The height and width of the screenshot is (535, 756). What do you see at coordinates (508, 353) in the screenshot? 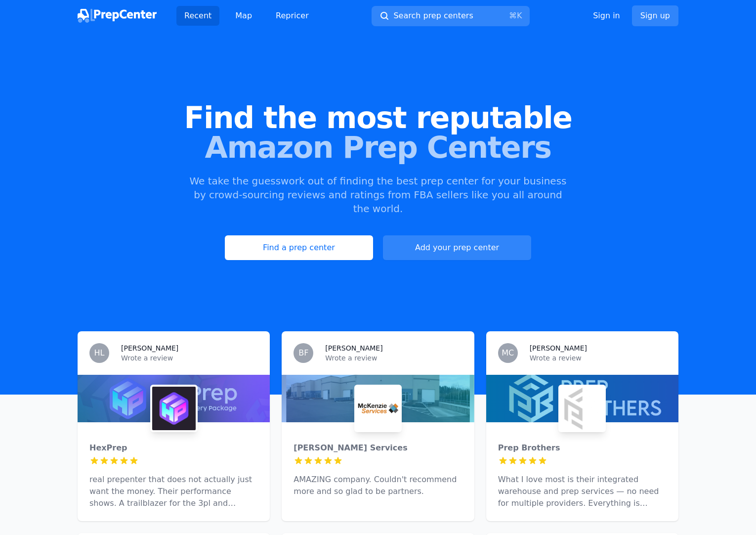
I see `span: MC` at bounding box center [508, 353].